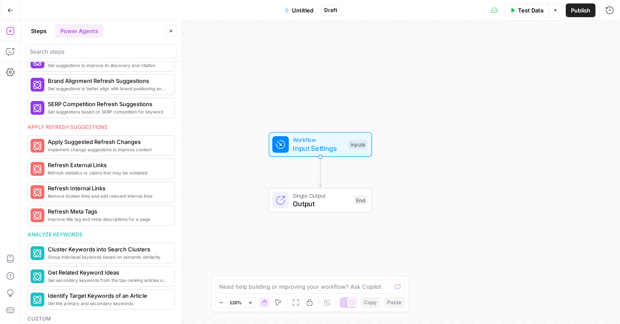 The height and width of the screenshot is (324, 620). I want to click on div: End, so click(360, 201).